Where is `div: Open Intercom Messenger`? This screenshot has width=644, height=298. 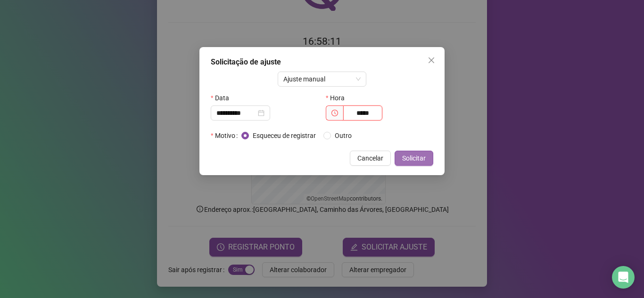
div: Open Intercom Messenger is located at coordinates (624, 278).